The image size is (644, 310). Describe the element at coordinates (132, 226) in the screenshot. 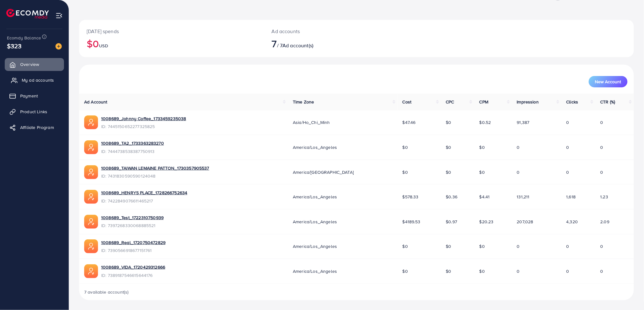

I see `span: ID: 7397268330068885521` at that location.